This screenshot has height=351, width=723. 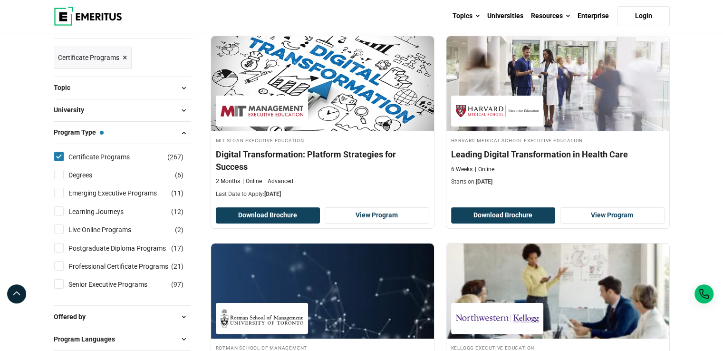 What do you see at coordinates (228, 181) in the screenshot?
I see `p: 2 Months` at bounding box center [228, 181].